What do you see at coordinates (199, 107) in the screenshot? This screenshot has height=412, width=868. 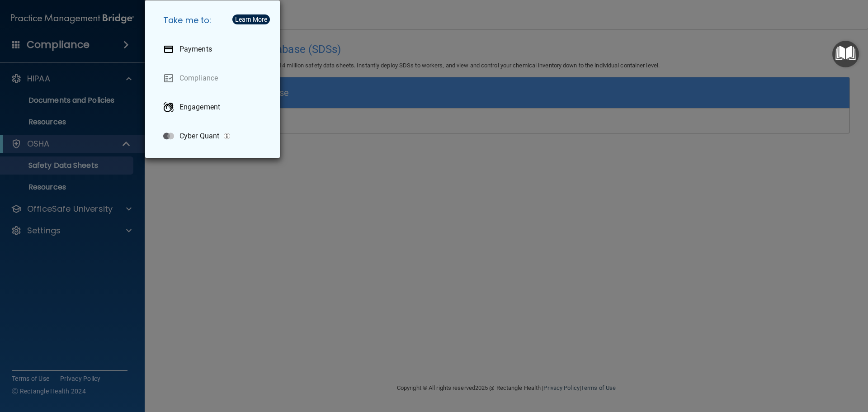 I see `p: Engagement` at bounding box center [199, 107].